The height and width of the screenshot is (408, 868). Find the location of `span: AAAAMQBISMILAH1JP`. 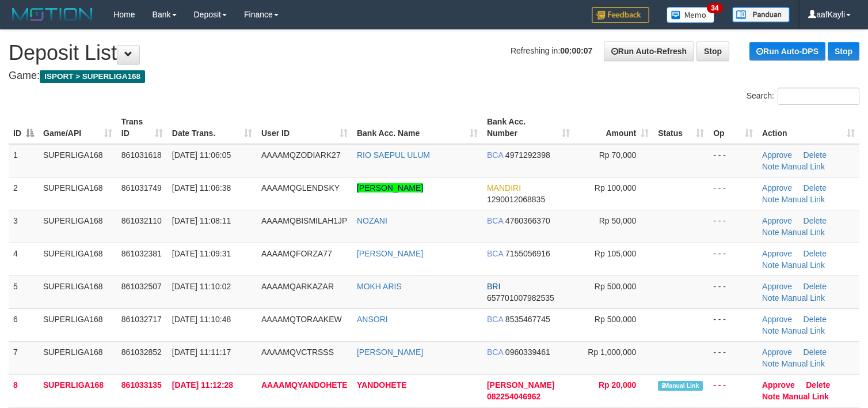

span: AAAAMQBISMILAH1JP is located at coordinates (304, 220).